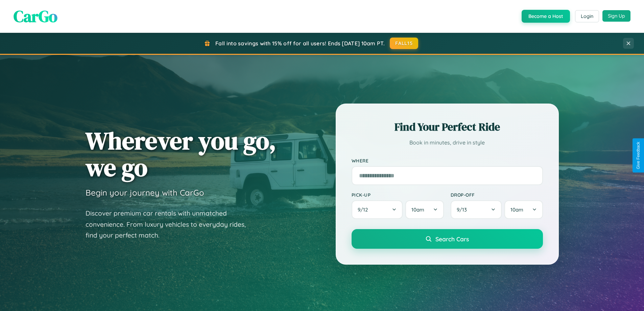  What do you see at coordinates (639, 155) in the screenshot?
I see `div: Give Feedback` at bounding box center [639, 155].